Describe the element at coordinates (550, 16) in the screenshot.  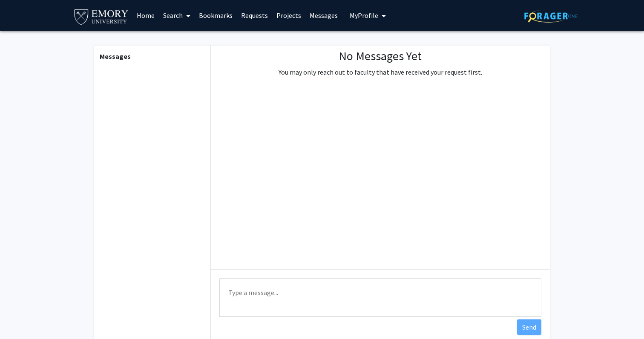
I see `img: ForagerOne Logo` at that location.